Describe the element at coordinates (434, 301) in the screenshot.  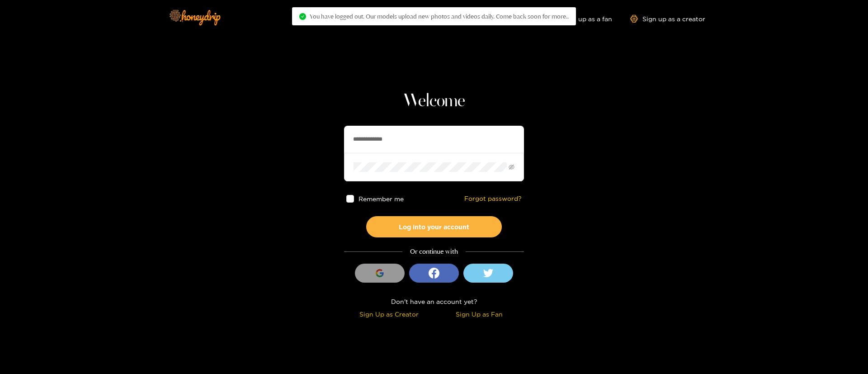
I see `div: Don't have an account yet?` at that location.